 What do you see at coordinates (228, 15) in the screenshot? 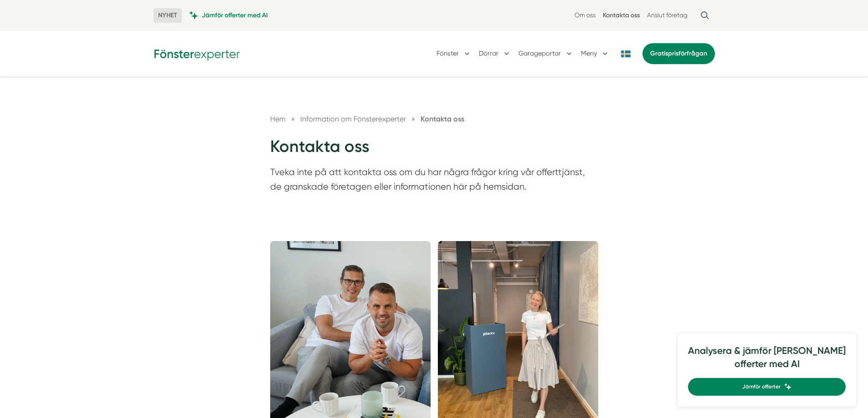
I see `a: Jämför offerter med AI` at bounding box center [228, 15].